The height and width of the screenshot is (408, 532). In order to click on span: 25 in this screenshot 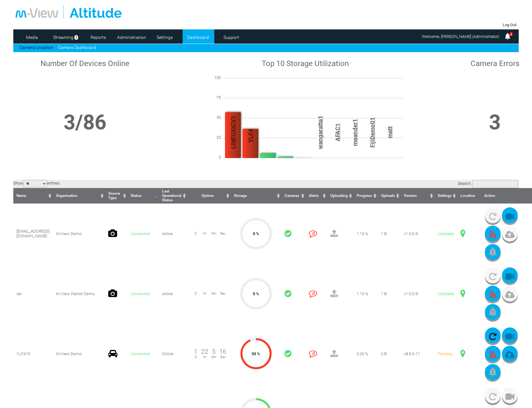, I will do `click(214, 137)`.